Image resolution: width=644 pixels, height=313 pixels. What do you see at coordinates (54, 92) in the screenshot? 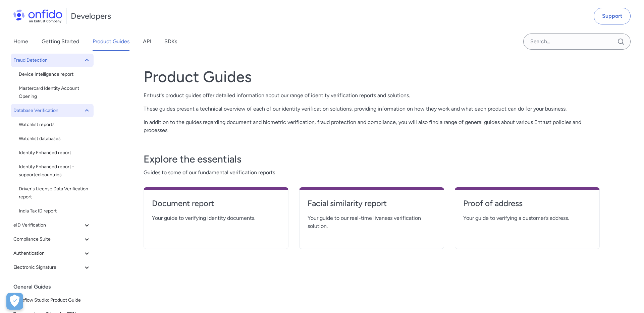
I see `a: Mastercard Identity Account Opening` at bounding box center [54, 92].